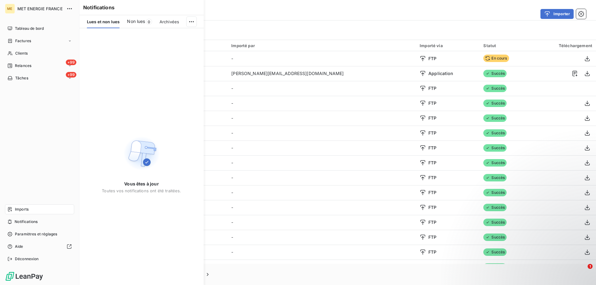 The width and height of the screenshot is (596, 285). Describe the element at coordinates (21, 53) in the screenshot. I see `span: Clients` at that location.